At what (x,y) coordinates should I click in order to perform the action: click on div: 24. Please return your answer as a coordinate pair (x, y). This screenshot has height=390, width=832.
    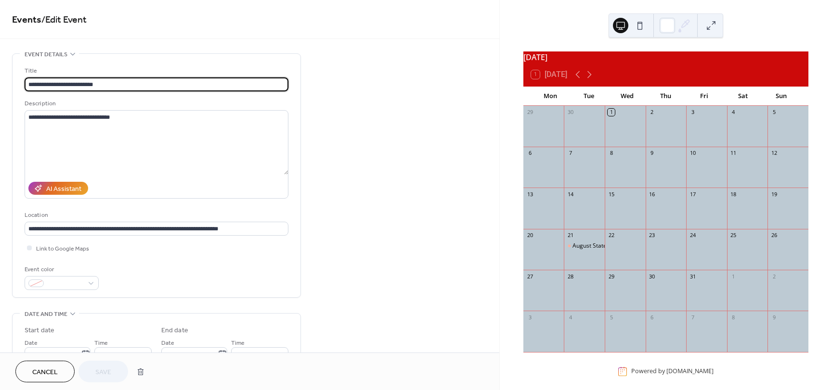
    Looking at the image, I should click on (692, 235).